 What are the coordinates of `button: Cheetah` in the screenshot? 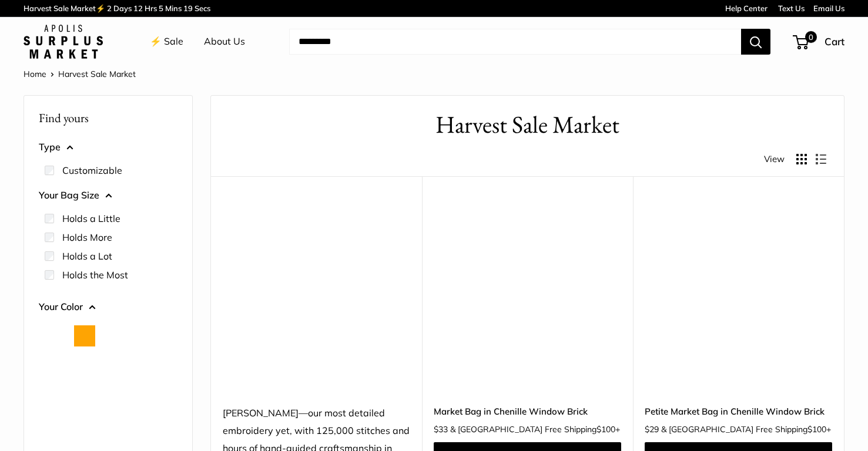 It's located at (52, 367).